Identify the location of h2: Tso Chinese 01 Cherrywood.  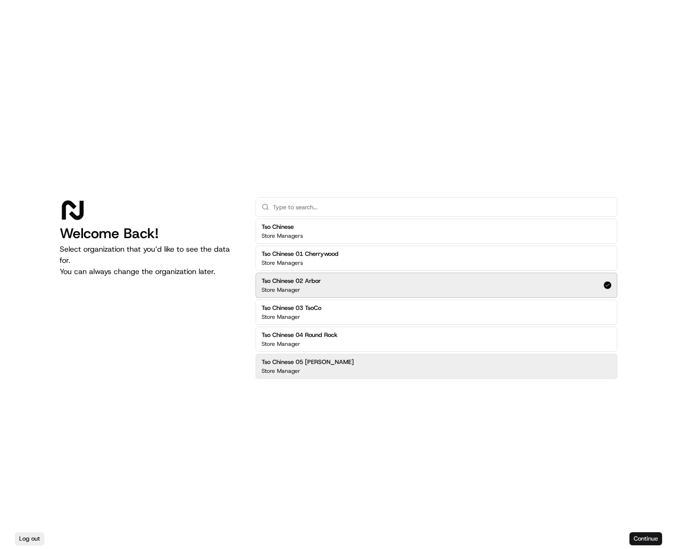
(300, 254).